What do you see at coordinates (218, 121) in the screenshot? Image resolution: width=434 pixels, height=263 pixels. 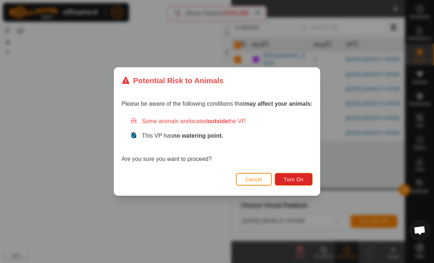 I see `strong: outside` at bounding box center [218, 121].